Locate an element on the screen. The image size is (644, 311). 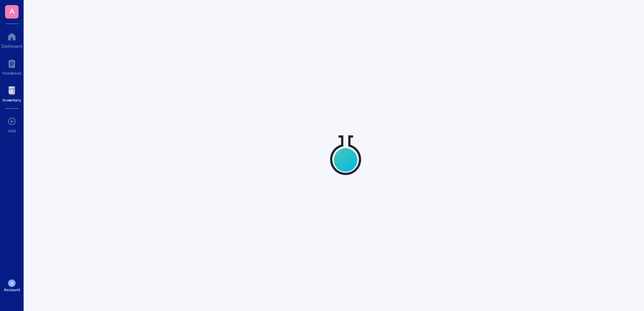
a: Inventory is located at coordinates (12, 93).